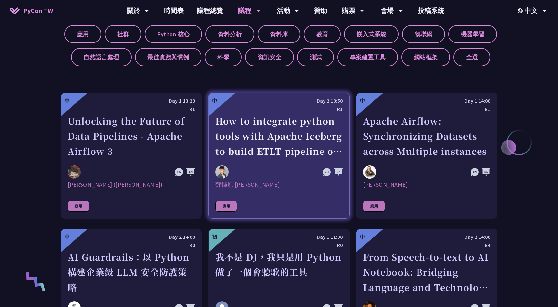 Image resolution: width=558 pixels, height=307 pixels. I want to click on div: Day 2 10:50, so click(279, 101).